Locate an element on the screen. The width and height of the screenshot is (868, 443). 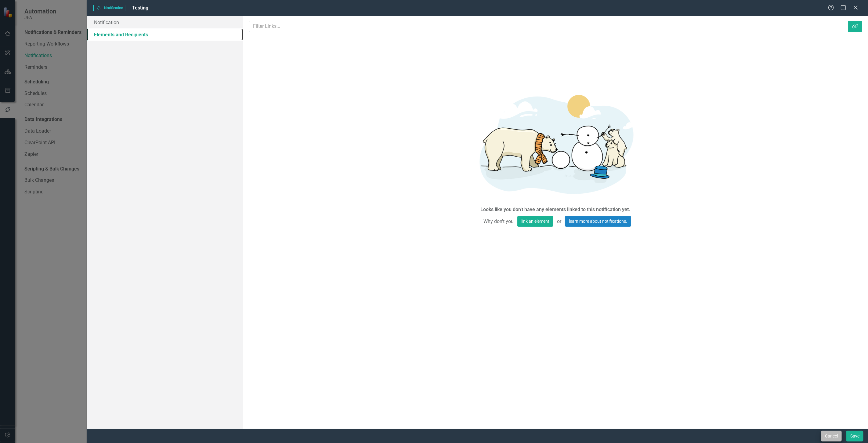
div: Looks like you don't have any elements linked to this notification yet. is located at coordinates (556, 209).